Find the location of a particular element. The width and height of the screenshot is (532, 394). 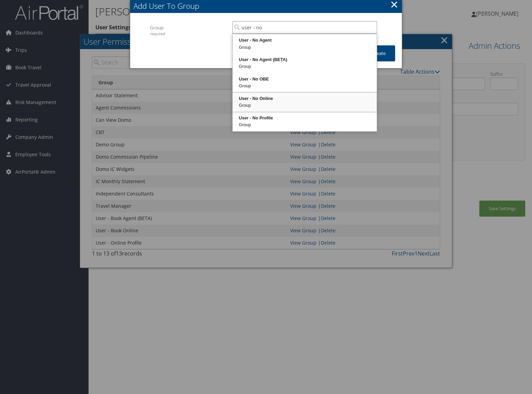

button: Create is located at coordinates (379, 53).